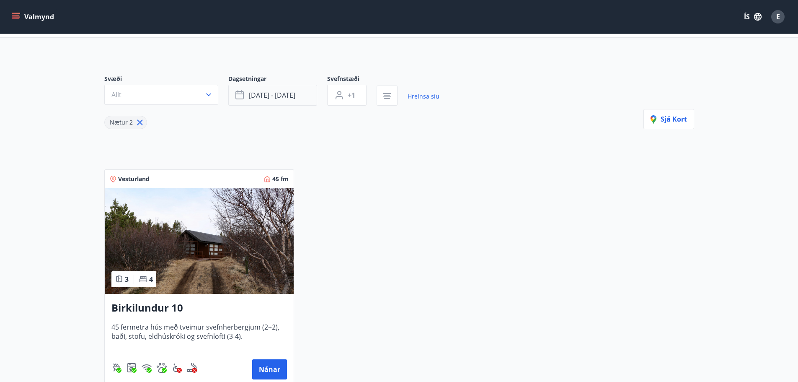 The height and width of the screenshot is (382, 798). What do you see at coordinates (778, 17) in the screenshot?
I see `span: E` at bounding box center [778, 17].